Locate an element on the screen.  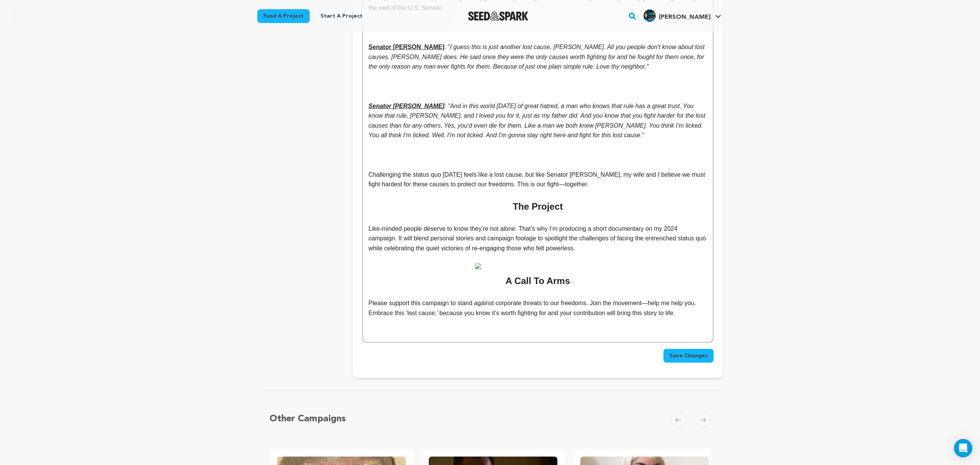
div: Angel C.'s Profile is located at coordinates (677, 16).